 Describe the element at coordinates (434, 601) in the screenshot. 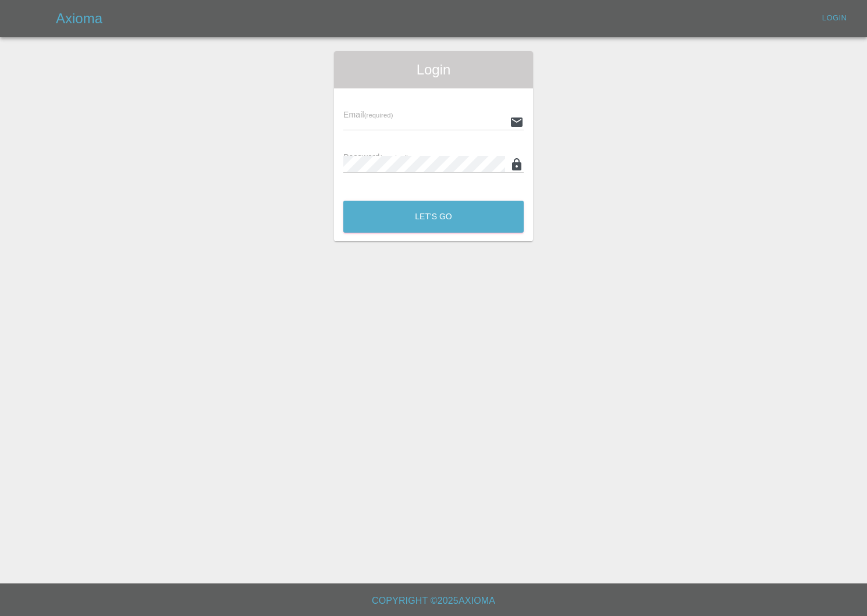

I see `h6: Copyright © 2025 Axioma` at that location.